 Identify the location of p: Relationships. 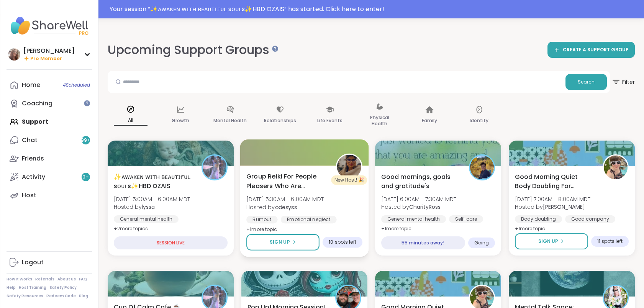
(280, 121).